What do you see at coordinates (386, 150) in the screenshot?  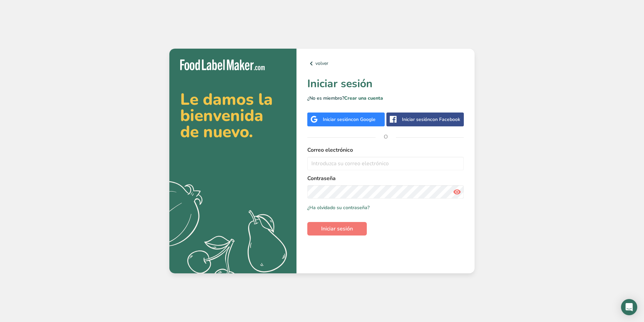 I see `label: Correo electrónico` at bounding box center [386, 150].